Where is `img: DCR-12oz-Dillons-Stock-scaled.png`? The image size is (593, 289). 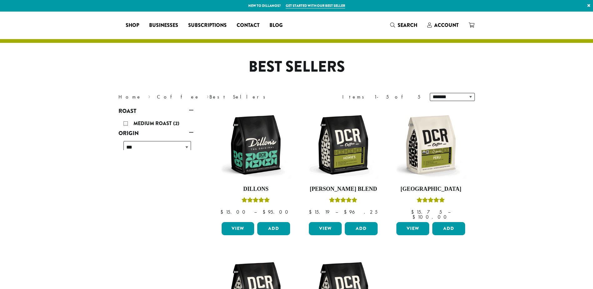 img: DCR-12oz-Dillons-Stock-scaled.png is located at coordinates (256, 145).